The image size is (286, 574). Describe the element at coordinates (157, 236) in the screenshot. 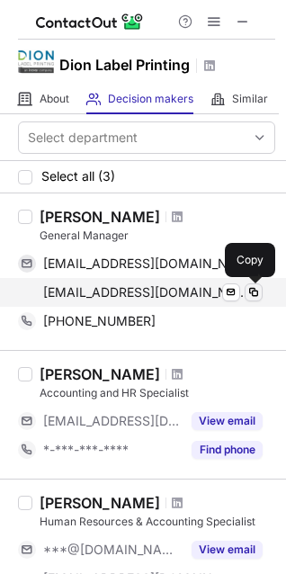

I see `div: General Manager` at that location.